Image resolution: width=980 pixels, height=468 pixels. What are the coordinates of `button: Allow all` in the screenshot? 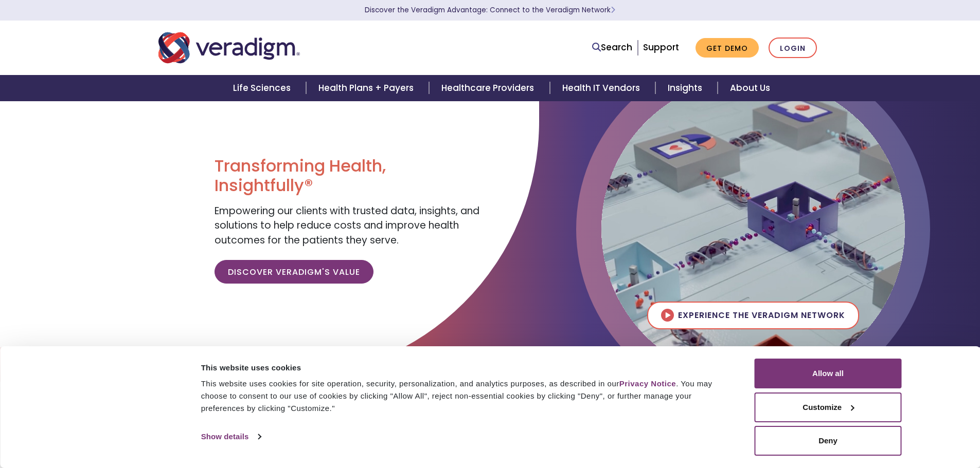 It's located at (829, 374).